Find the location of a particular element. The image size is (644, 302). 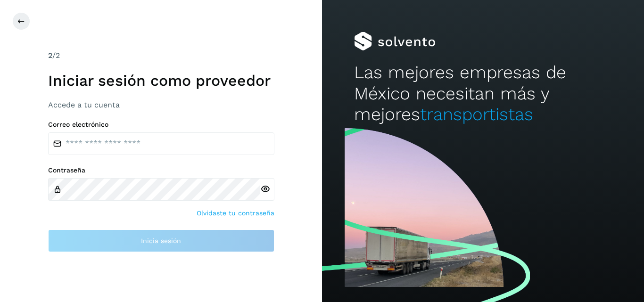

label: Contraseña is located at coordinates (161, 170).